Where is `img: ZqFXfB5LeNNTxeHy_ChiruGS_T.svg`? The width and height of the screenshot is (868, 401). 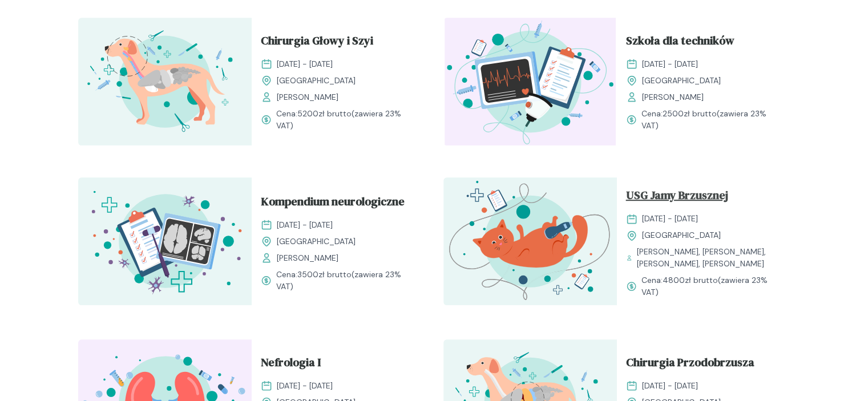
img: ZqFXfB5LeNNTxeHy_ChiruGS_T.svg is located at coordinates (165, 82).